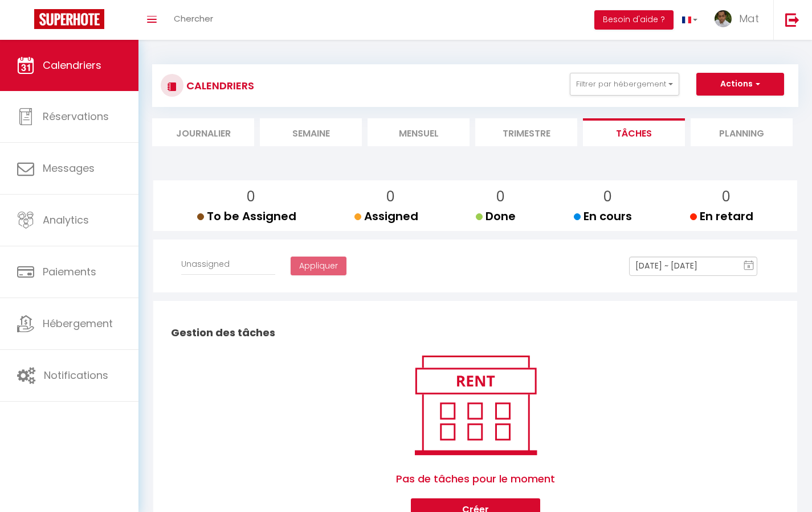 The width and height of the screenshot is (812, 512). What do you see at coordinates (219, 85) in the screenshot?
I see `h3: CALENDRIERS` at bounding box center [219, 85].